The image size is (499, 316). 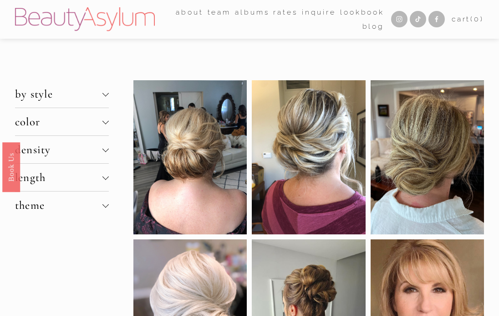 What do you see at coordinates (62, 122) in the screenshot?
I see `button: color` at bounding box center [62, 122].